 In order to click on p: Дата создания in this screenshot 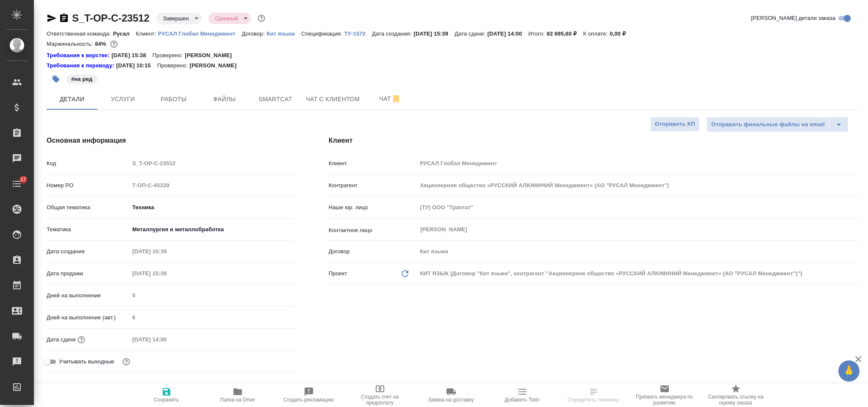, I will do `click(88, 252)`.